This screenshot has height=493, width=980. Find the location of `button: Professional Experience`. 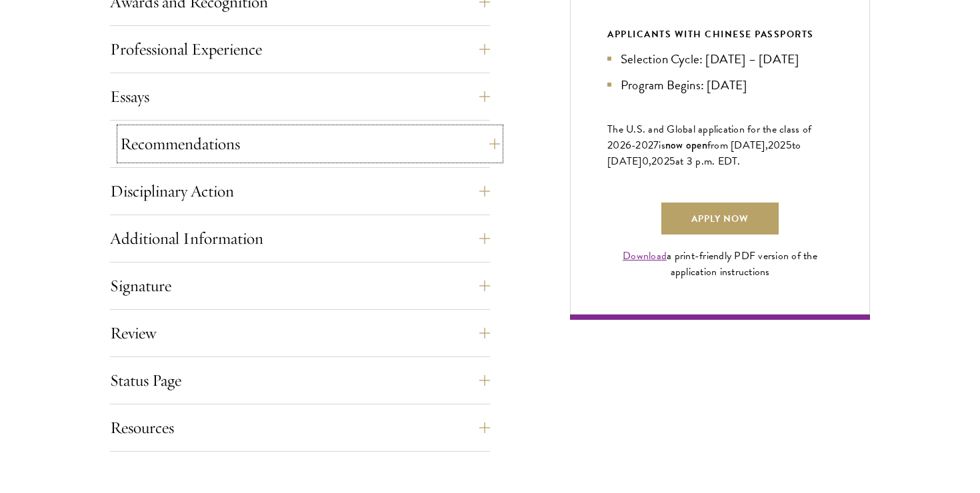

button: Professional Experience is located at coordinates (300, 50).